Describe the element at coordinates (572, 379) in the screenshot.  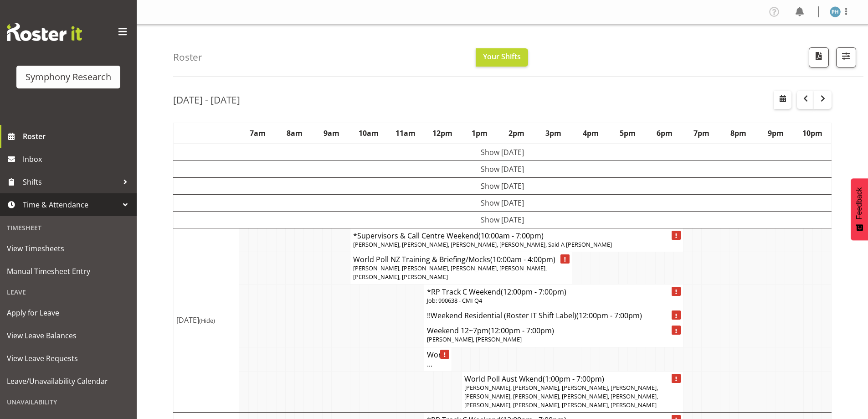
I see `h4: World Poll Aust Wkend` at that location.